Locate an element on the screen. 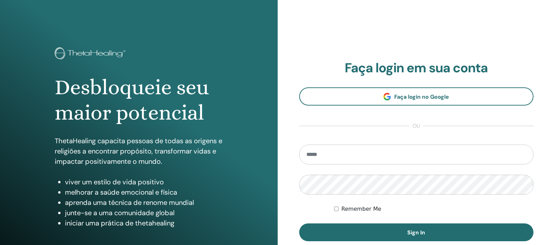 This screenshot has height=245, width=555. label: Remember Me is located at coordinates (361, 209).